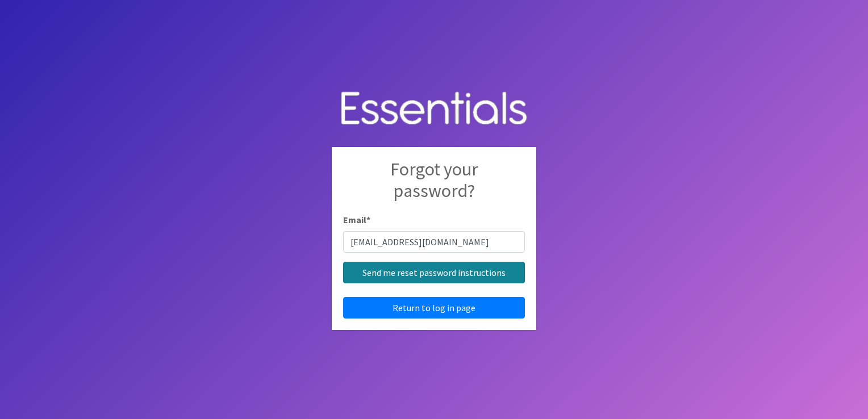 The height and width of the screenshot is (419, 868). What do you see at coordinates (434, 109) in the screenshot?
I see `img: Human Essentials` at bounding box center [434, 109].